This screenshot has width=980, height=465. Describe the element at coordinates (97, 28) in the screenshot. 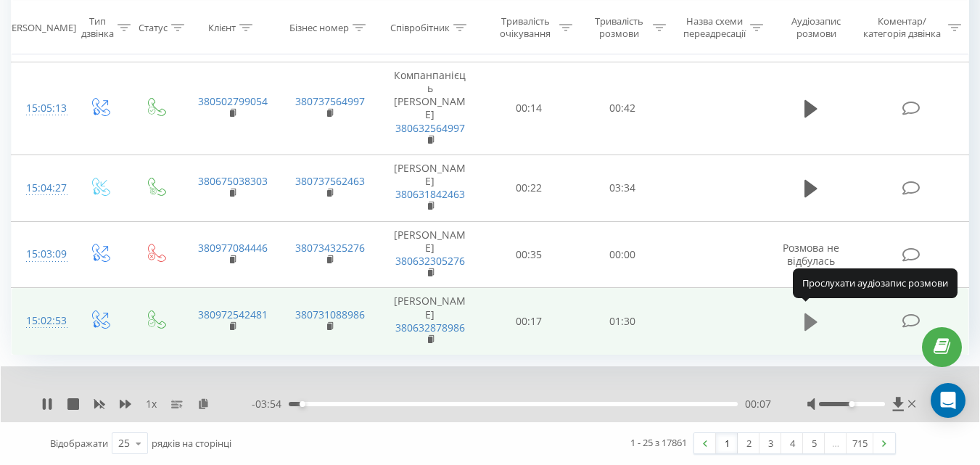

I see `div: Тип дзвінка` at that location.